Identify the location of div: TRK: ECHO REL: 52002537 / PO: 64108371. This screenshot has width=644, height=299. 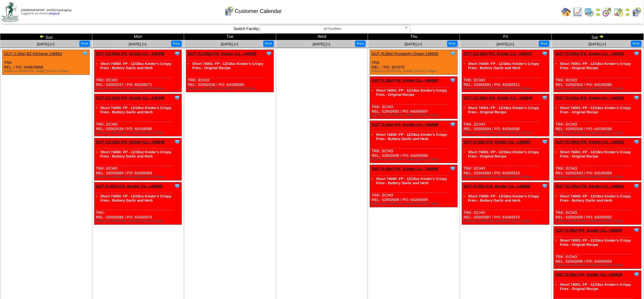
(138, 71).